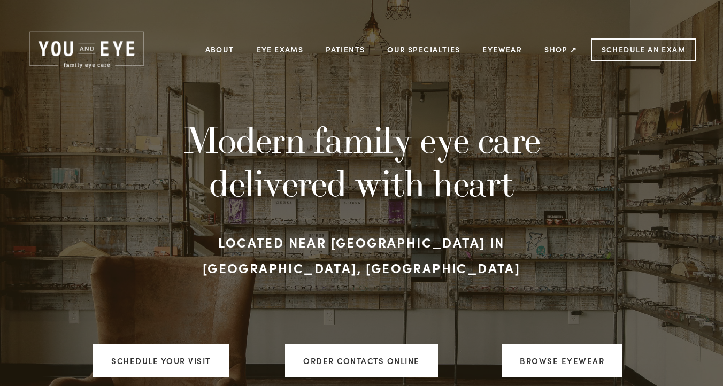  I want to click on a: Our Specialties, so click(423, 49).